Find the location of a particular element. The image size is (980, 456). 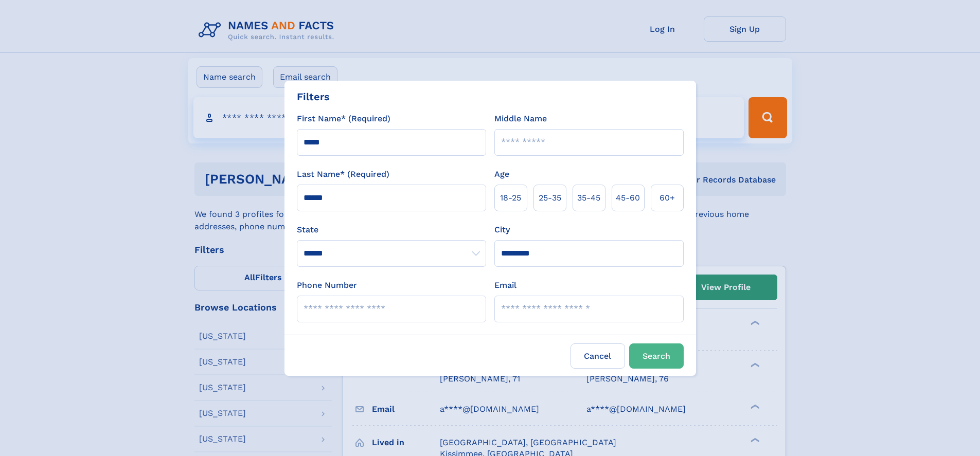

label: Phone Number is located at coordinates (327, 286).